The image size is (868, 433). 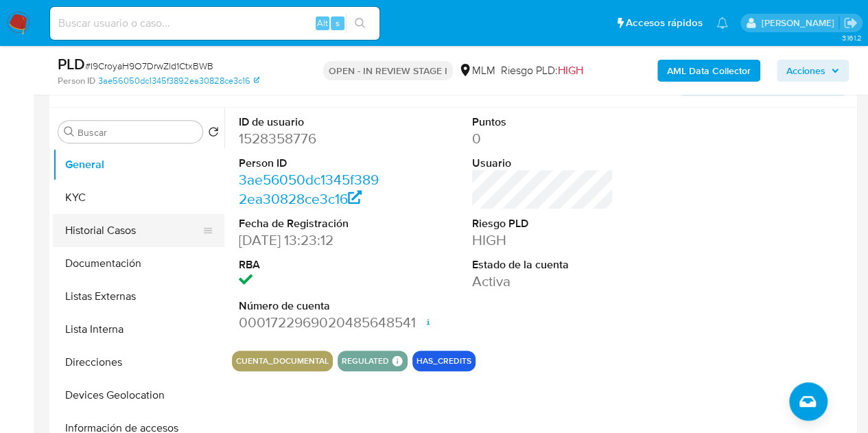 I want to click on span: Riesgo PLD:, so click(x=542, y=70).